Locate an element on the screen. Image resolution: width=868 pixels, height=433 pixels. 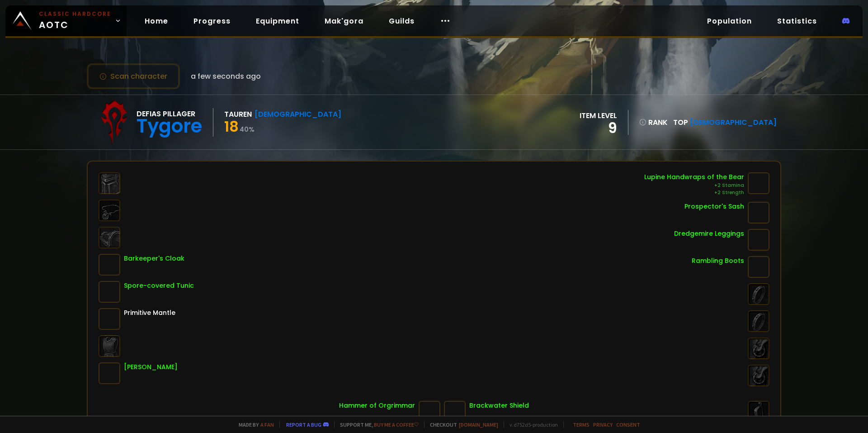
img: item-3654 is located at coordinates (455, 412).